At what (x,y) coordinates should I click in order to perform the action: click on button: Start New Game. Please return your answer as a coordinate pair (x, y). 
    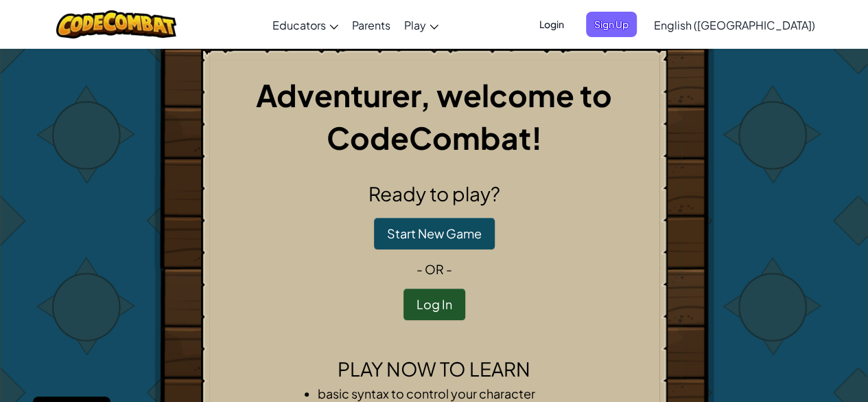
    Looking at the image, I should click on (434, 233).